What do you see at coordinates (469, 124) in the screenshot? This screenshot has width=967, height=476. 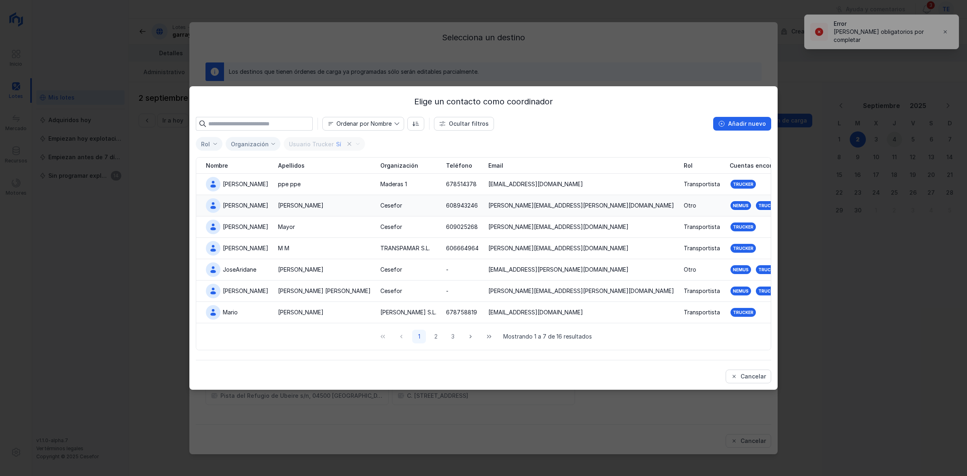 I see `div: Ocultar filtros` at bounding box center [469, 124].